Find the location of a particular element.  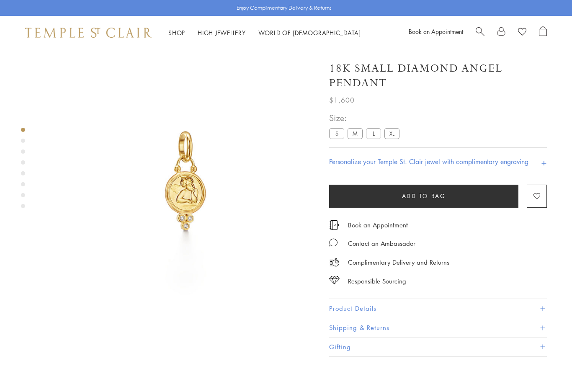

img: MessageIcon-01_2.svg is located at coordinates (333, 242).